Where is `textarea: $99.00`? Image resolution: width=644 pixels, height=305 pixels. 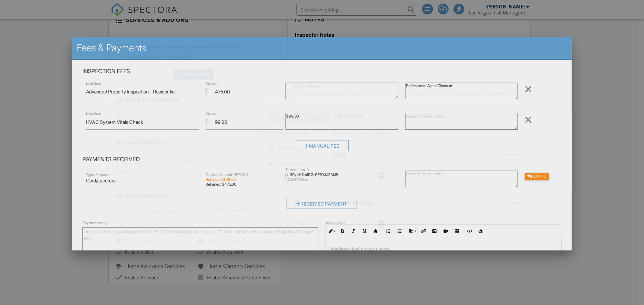
textarea: $99.00 is located at coordinates (342, 121).